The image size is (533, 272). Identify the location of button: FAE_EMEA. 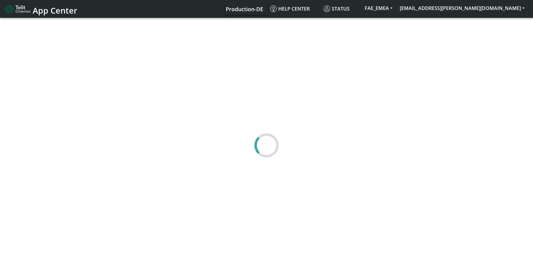
(379, 8).